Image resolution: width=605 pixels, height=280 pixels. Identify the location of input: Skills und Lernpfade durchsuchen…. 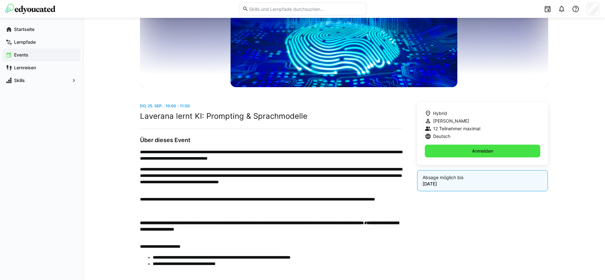
(305, 9).